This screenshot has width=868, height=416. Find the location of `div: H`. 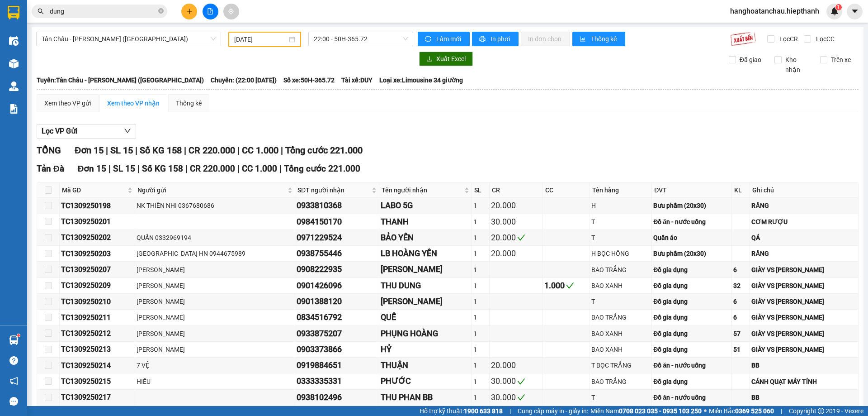

div: H is located at coordinates (621, 206).